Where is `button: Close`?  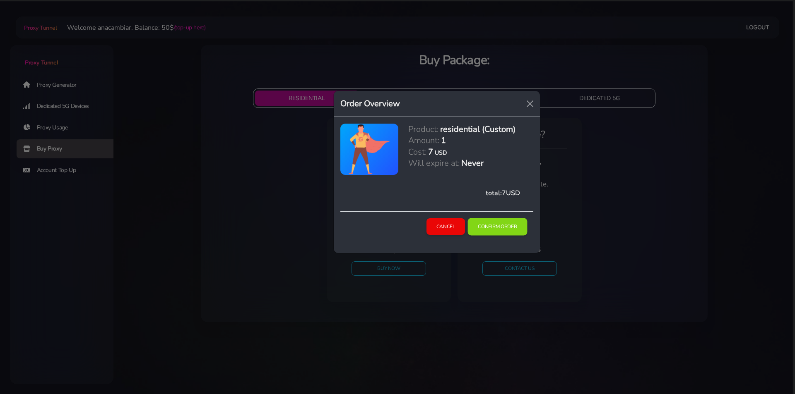 button: Close is located at coordinates (530, 104).